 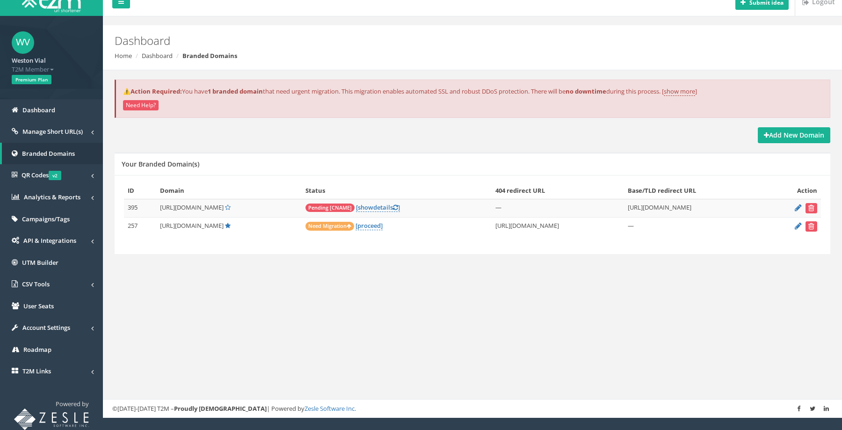 What do you see at coordinates (23, 43) in the screenshot?
I see `span: WV` at bounding box center [23, 43].